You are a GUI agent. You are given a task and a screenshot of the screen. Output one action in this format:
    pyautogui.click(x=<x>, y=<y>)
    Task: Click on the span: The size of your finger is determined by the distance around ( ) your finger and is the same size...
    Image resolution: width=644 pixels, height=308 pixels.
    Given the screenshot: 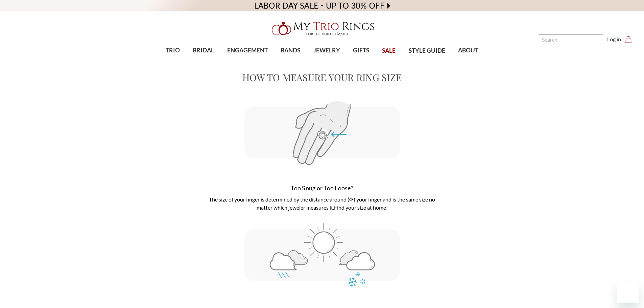 What is the action you would take?
    pyautogui.click(x=322, y=203)
    